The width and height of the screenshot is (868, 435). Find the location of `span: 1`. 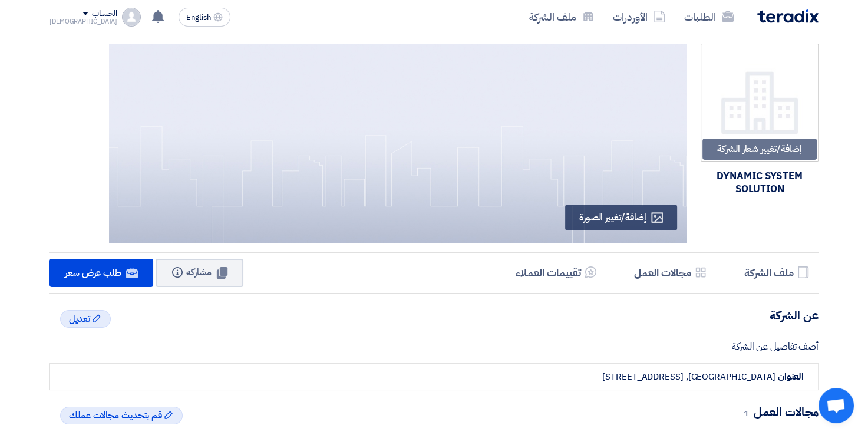

span: 1 is located at coordinates (746, 414).